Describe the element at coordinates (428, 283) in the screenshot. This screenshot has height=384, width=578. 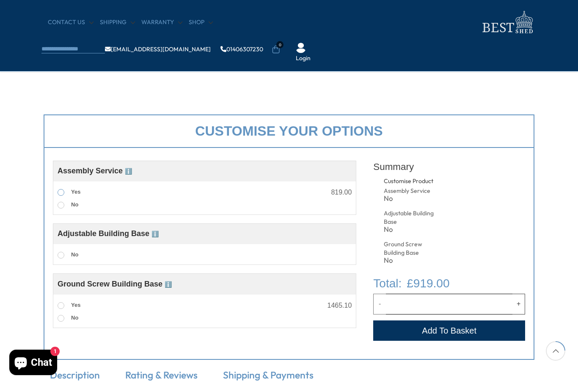
I see `span: £919.00` at that location.